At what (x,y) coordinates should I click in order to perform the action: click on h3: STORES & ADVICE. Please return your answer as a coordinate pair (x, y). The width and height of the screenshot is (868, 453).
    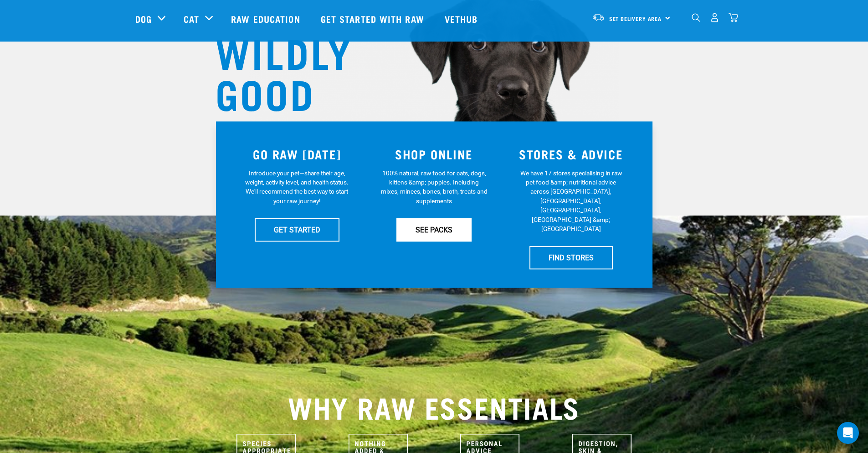
    Looking at the image, I should click on (571, 154).